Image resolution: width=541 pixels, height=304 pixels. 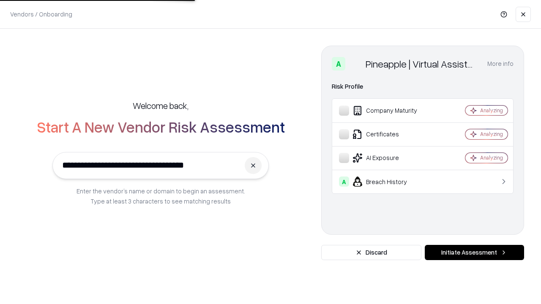 What do you see at coordinates (501, 64) in the screenshot?
I see `button: More info` at bounding box center [501, 64].